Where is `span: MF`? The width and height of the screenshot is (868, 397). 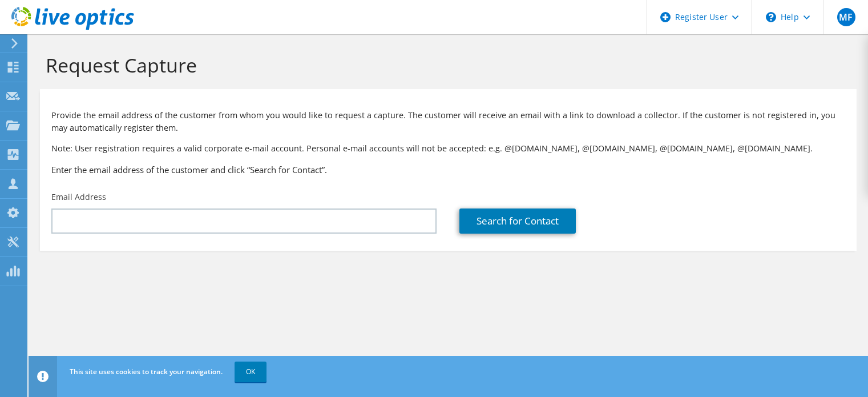 span: MF is located at coordinates (846, 17).